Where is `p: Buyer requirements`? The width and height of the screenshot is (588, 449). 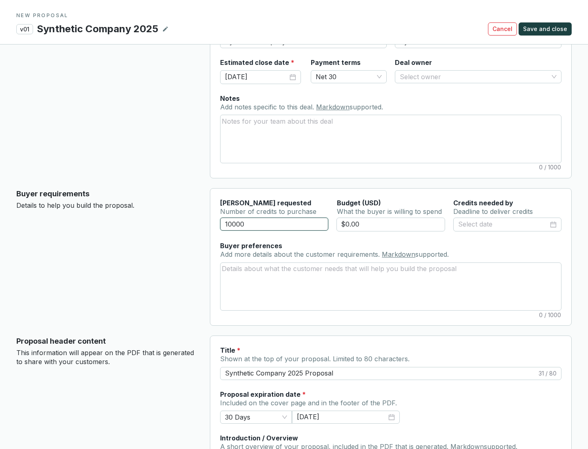 p: Buyer requirements is located at coordinates (107, 194).